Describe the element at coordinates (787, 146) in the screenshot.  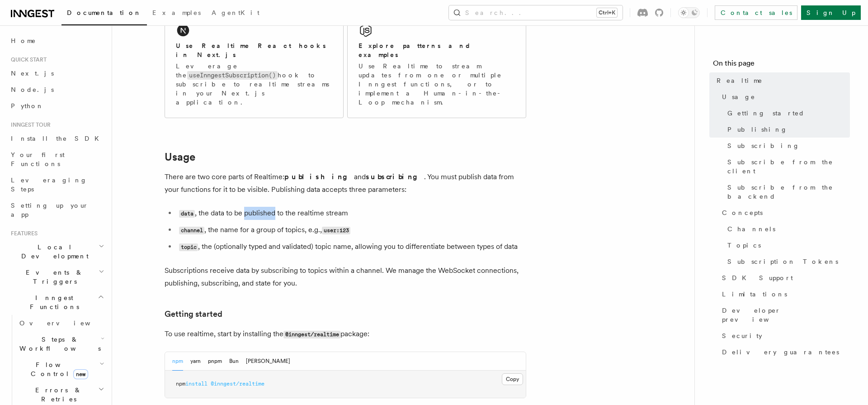
I see `a: Subscribing` at that location.